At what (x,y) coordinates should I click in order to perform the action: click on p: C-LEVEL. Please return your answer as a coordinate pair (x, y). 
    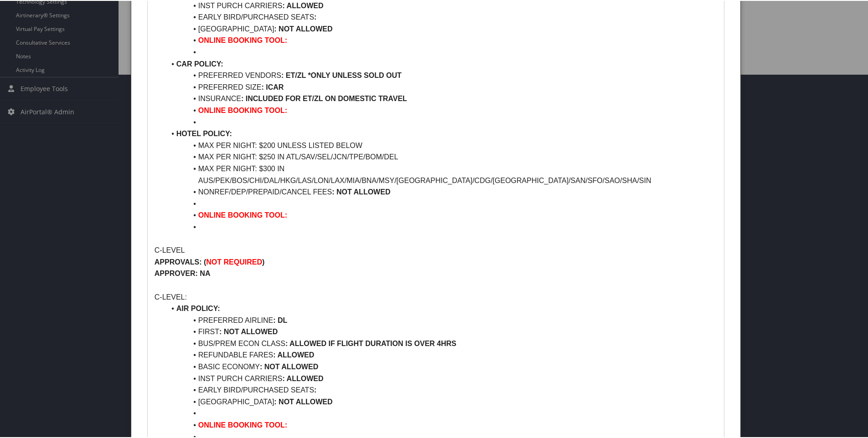
    Looking at the image, I should click on (435, 250).